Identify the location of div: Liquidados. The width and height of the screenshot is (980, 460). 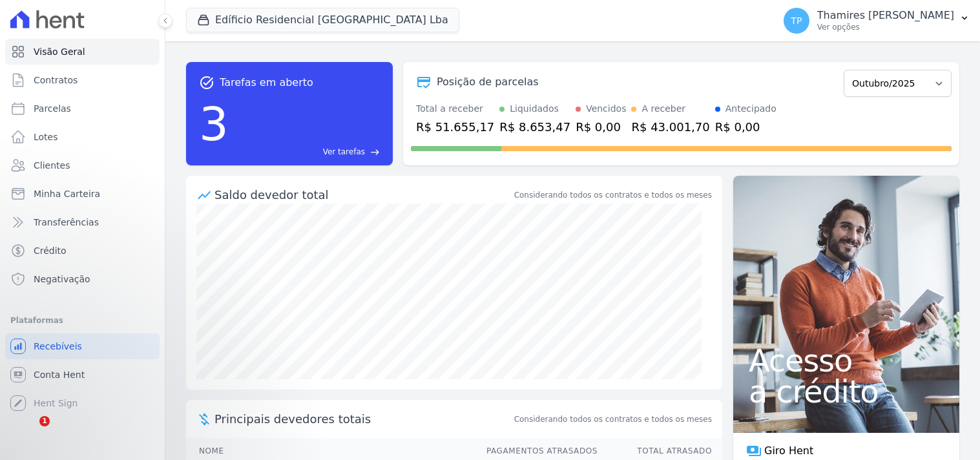
(534, 108).